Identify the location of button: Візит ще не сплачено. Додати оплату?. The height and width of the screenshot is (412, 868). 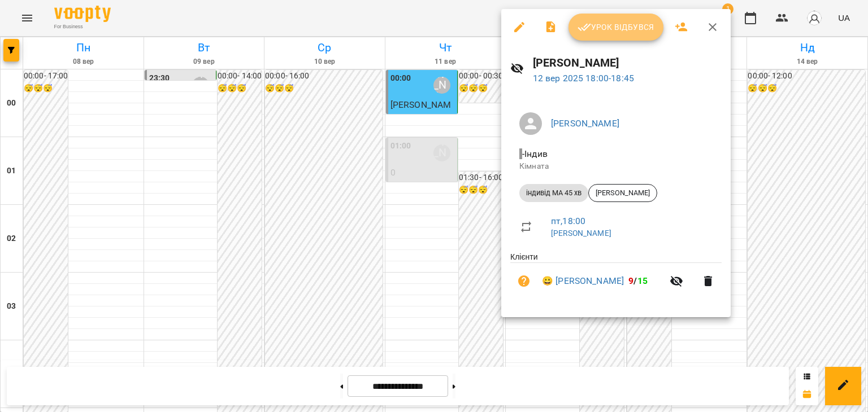
(524, 281).